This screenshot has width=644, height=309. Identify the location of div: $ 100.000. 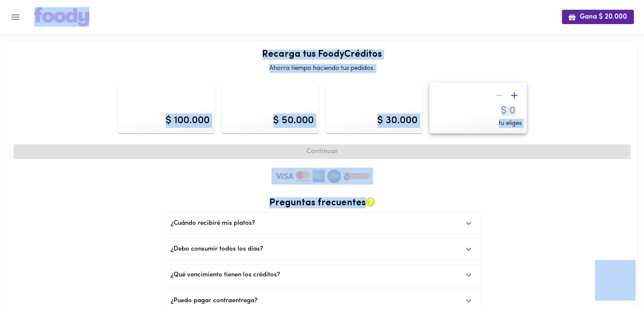
(187, 121).